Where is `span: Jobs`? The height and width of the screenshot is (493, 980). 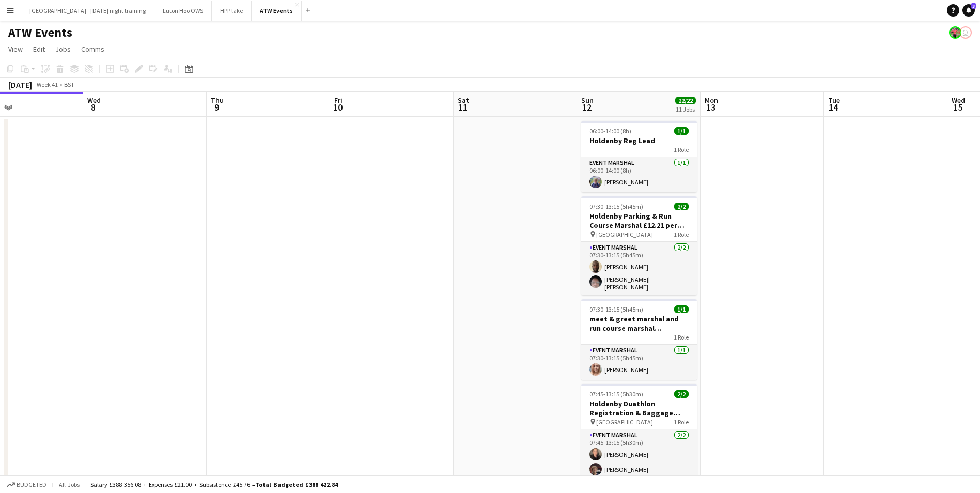 span: Jobs is located at coordinates (63, 49).